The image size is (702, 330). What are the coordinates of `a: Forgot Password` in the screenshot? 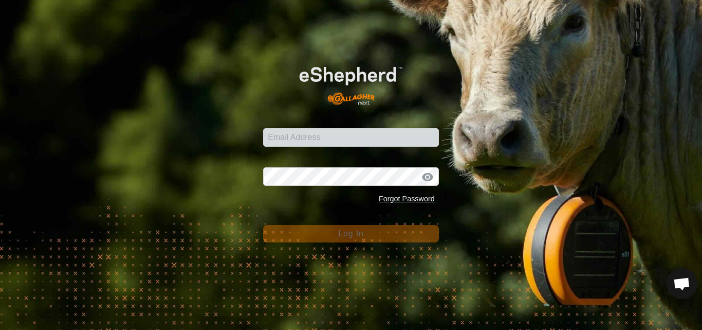 It's located at (407, 198).